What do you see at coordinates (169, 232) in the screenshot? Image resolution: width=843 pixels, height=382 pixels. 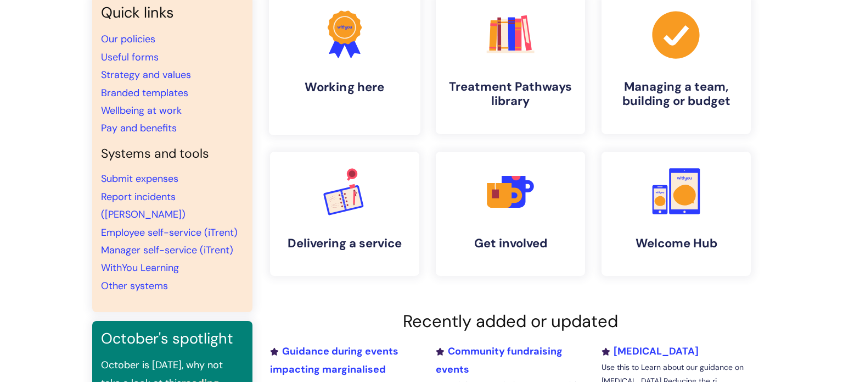 I see `a: Employee self-service (iTrent)` at bounding box center [169, 232].